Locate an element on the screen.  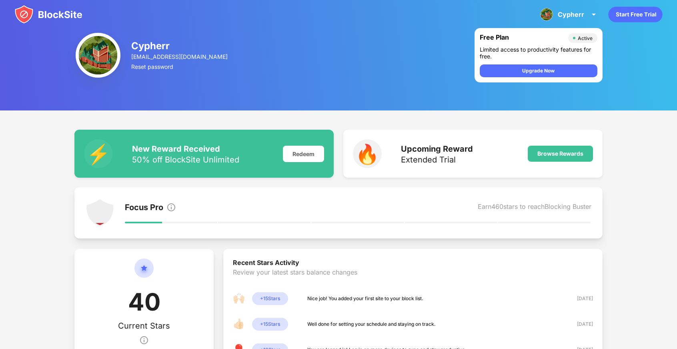
div: Active is located at coordinates (585, 38).